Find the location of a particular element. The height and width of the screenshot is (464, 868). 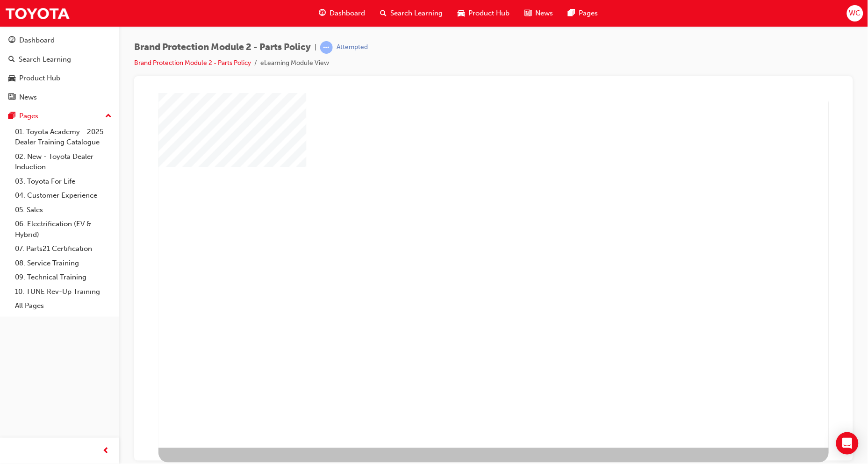

a: news-iconNews is located at coordinates (539, 13).